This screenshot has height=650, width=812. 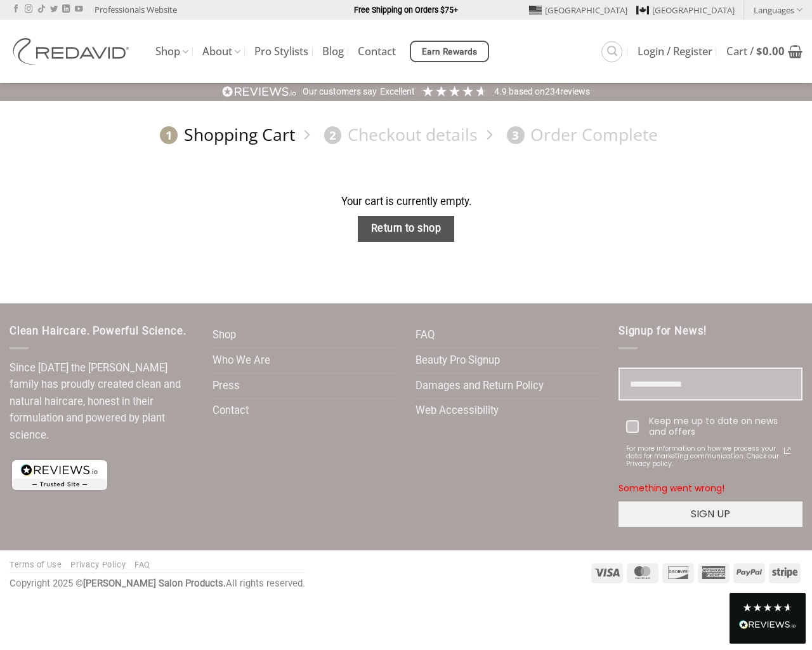 What do you see at coordinates (676, 52) in the screenshot?
I see `span: Login / Register` at bounding box center [676, 52].